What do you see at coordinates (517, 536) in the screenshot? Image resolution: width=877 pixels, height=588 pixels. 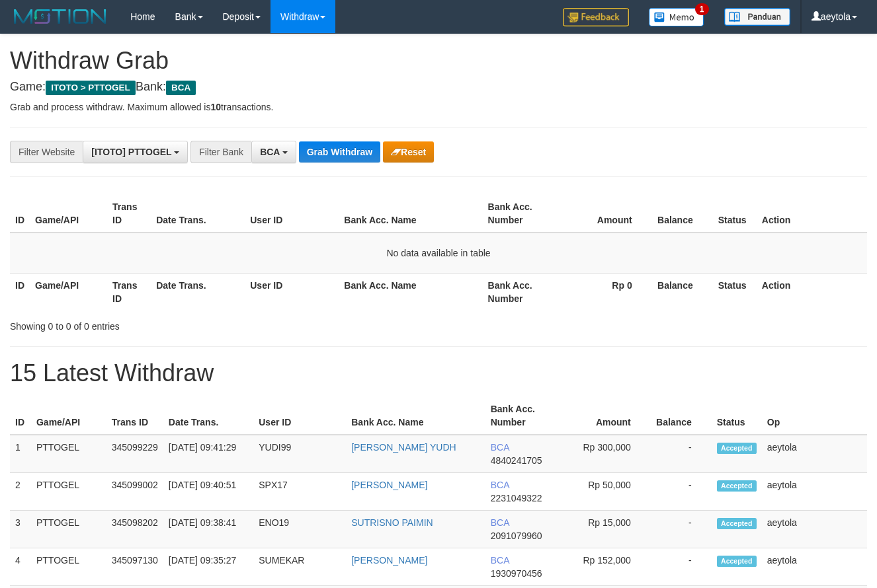 I see `span: Copy 2091079960 to clipboard` at bounding box center [517, 536].